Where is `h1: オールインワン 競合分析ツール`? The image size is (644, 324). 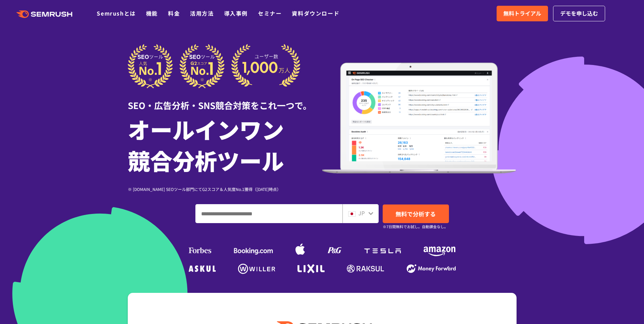 h1: オールインワン 競合分析ツール is located at coordinates (225, 144).